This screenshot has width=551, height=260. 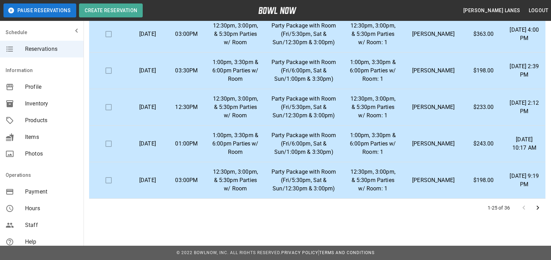 I want to click on span: Profile, so click(x=51, y=87).